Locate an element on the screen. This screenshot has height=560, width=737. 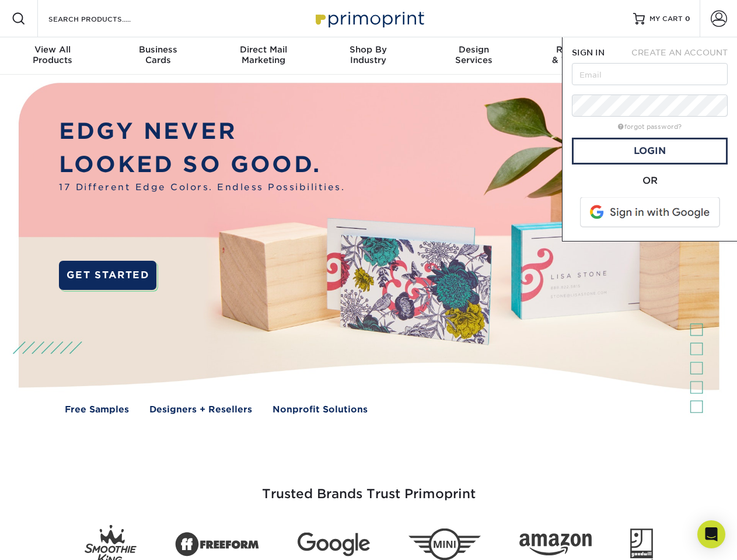
span: Shop By is located at coordinates (368, 50).